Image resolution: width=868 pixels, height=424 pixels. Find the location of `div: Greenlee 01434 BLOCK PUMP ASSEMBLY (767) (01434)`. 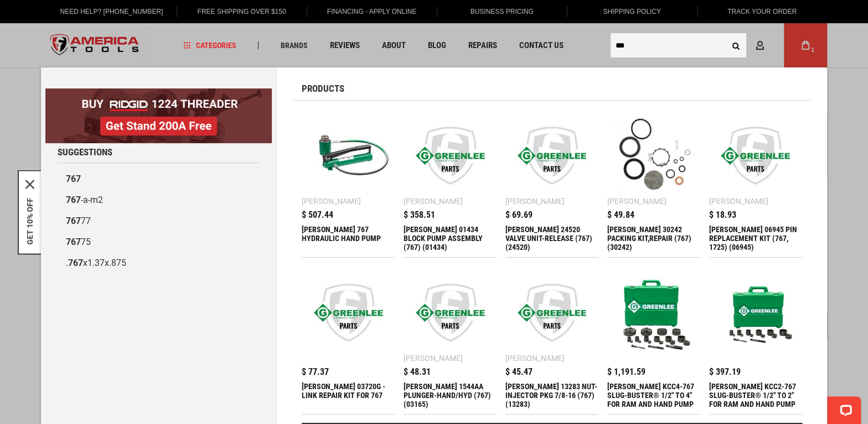

div: Greenlee 01434 BLOCK PUMP ASSEMBLY (767) (01434) is located at coordinates (450, 238).